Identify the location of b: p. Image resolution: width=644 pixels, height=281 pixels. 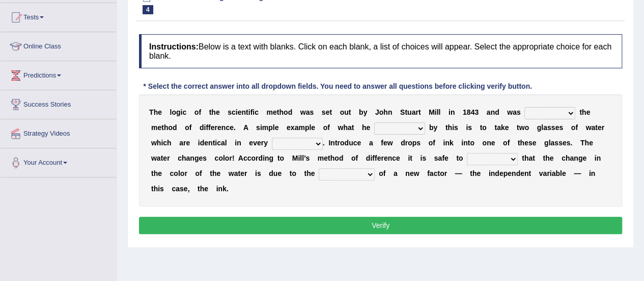
(307, 127).